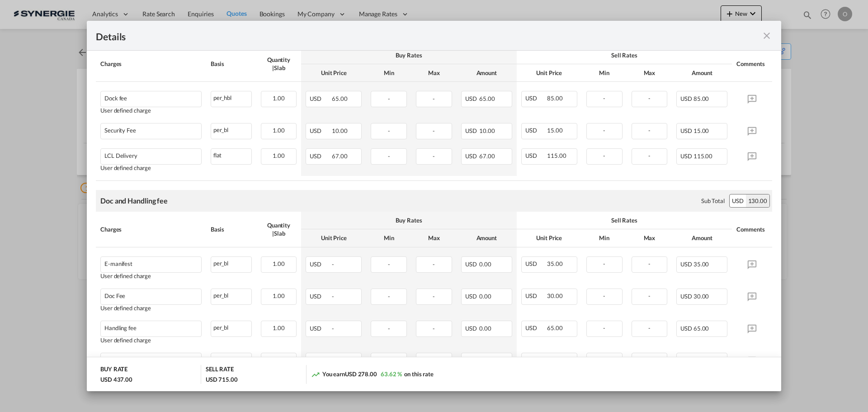 This screenshot has height=412, width=868. Describe the element at coordinates (116, 379) in the screenshot. I see `div: USD 437.00` at that location.